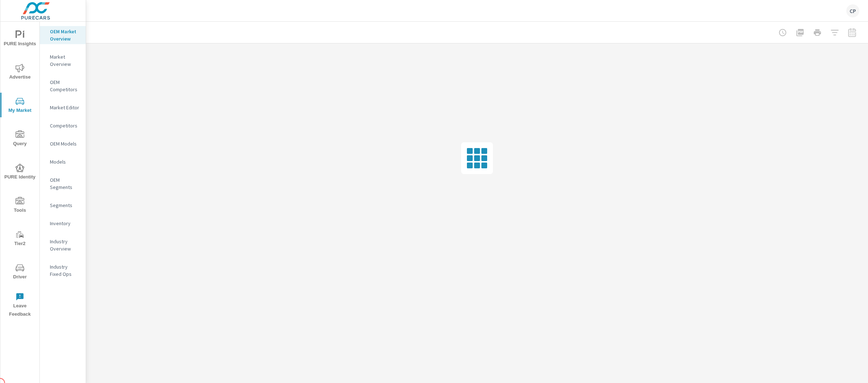 Image resolution: width=868 pixels, height=383 pixels. Describe the element at coordinates (62, 144) in the screenshot. I see `div: OEM Models` at that location.